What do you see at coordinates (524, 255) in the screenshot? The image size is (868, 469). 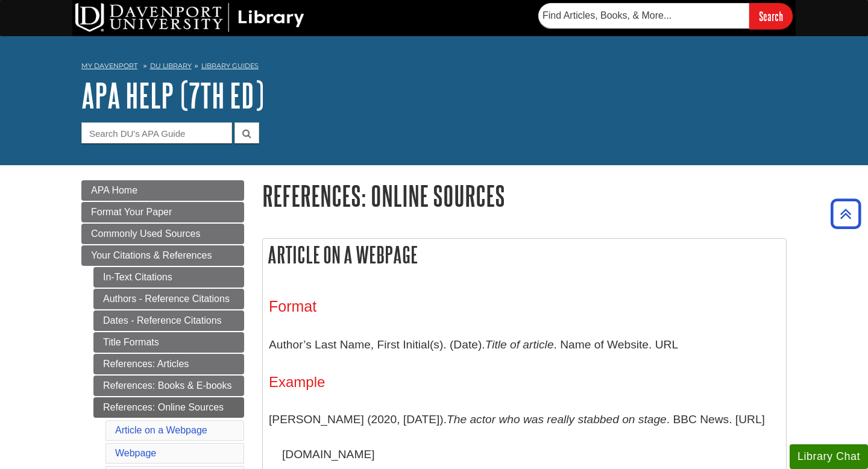 I see `h2: Article on a Webpage` at bounding box center [524, 255].